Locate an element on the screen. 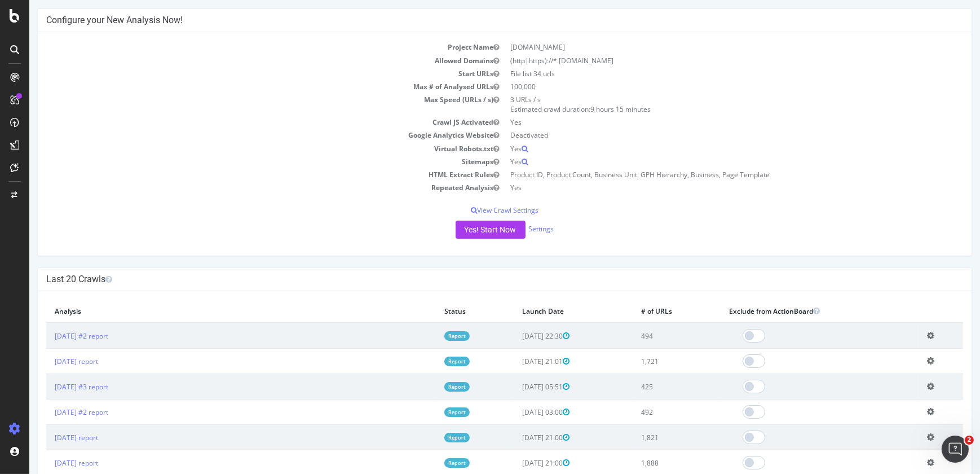 The width and height of the screenshot is (980, 474). button: Yes! Start Now is located at coordinates (461, 229).